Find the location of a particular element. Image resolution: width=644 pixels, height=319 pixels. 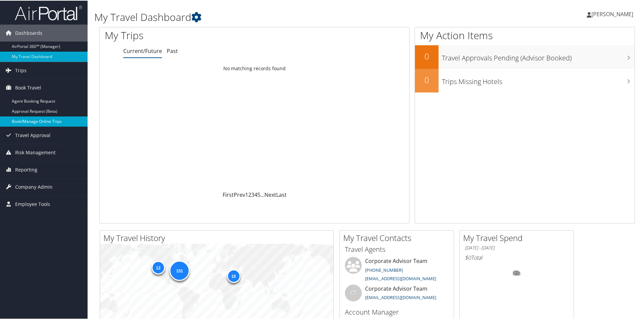

h1: My Trips is located at coordinates (190, 34).